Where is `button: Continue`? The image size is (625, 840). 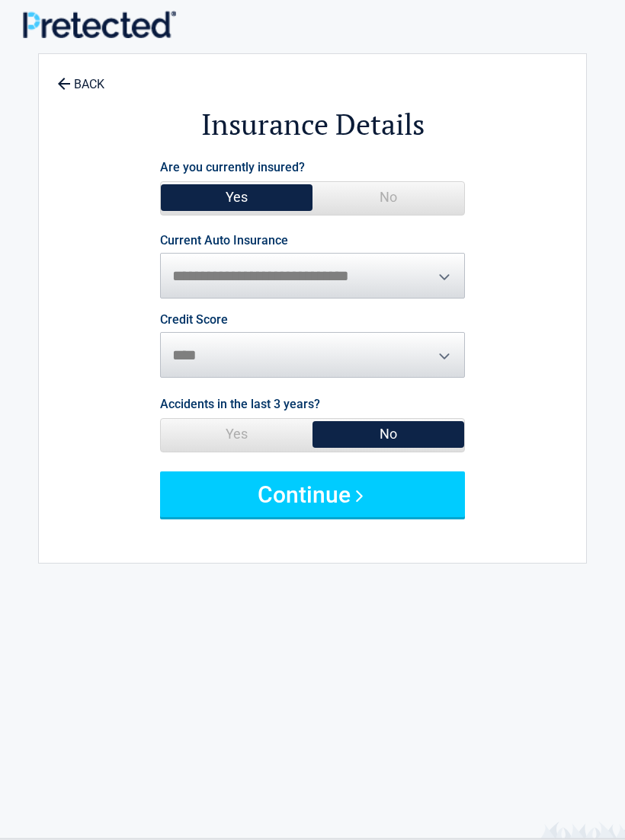
button: Continue is located at coordinates (312, 494).